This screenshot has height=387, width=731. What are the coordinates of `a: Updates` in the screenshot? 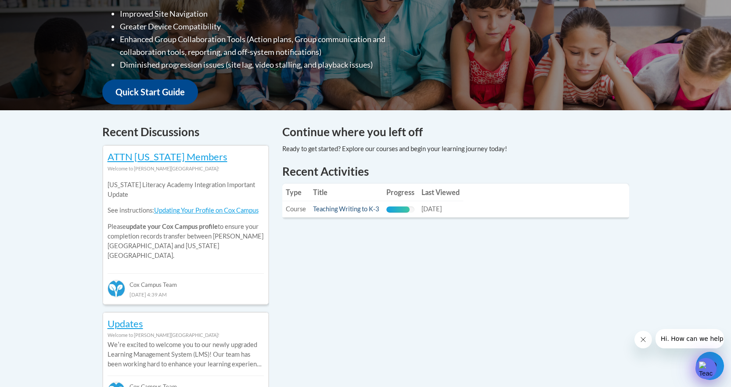 It's located at (125, 323).